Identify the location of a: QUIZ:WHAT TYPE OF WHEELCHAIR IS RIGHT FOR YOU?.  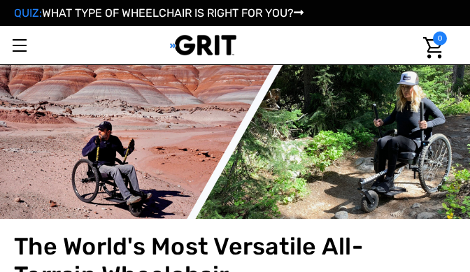
(159, 13).